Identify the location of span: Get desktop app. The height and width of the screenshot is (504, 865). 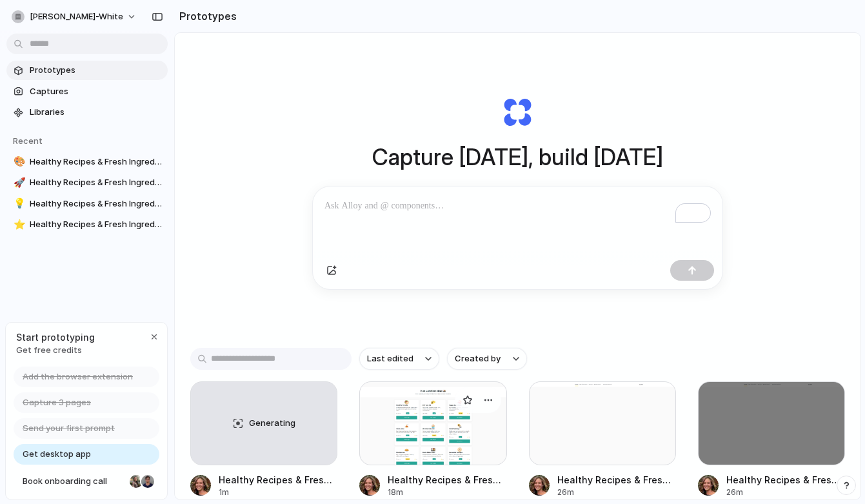
(57, 454).